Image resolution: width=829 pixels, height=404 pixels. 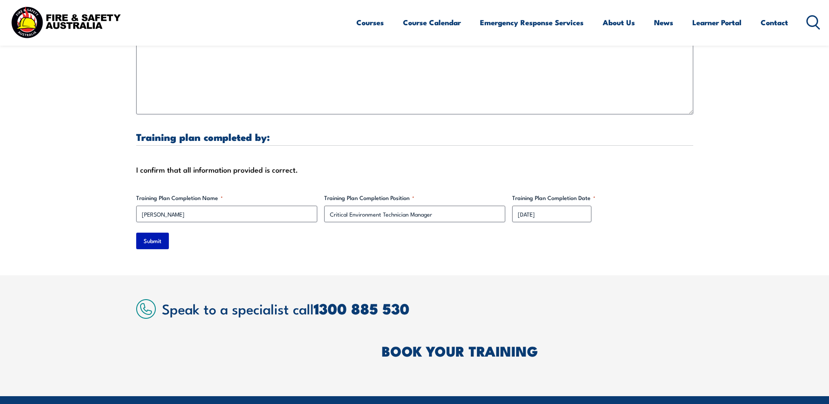 I want to click on a: Emergency Response Services, so click(x=532, y=22).